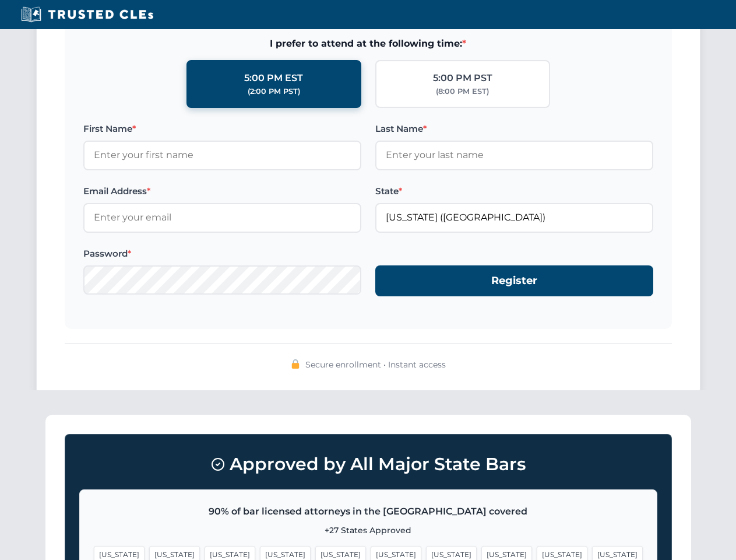 This screenshot has height=560, width=736. What do you see at coordinates (514, 192) in the screenshot?
I see `label: State` at bounding box center [514, 192].